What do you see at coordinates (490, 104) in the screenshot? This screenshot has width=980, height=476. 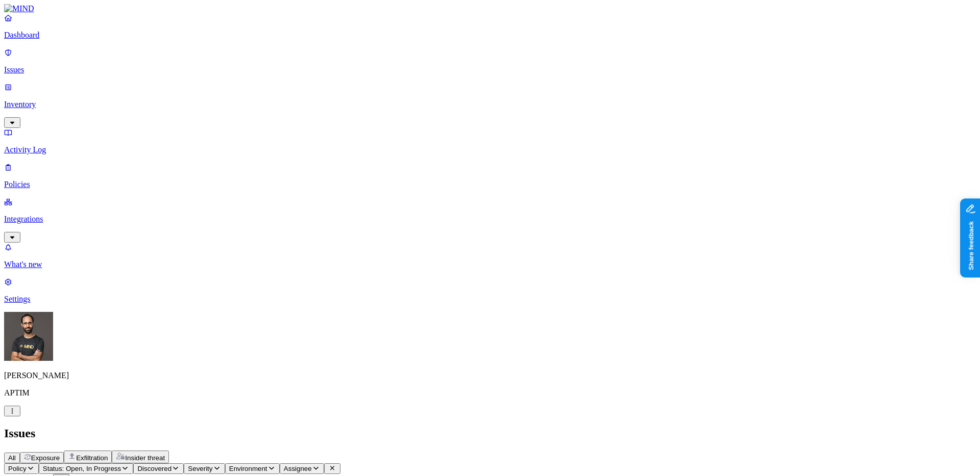 I see `p: Inventory` at bounding box center [490, 104].